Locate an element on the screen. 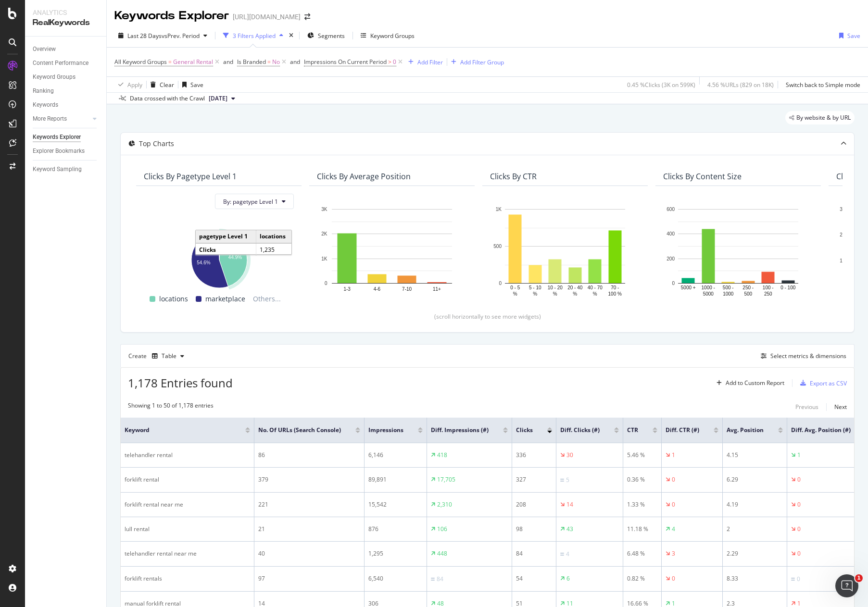 The height and width of the screenshot is (607, 868). a: More Reports is located at coordinates (61, 119).